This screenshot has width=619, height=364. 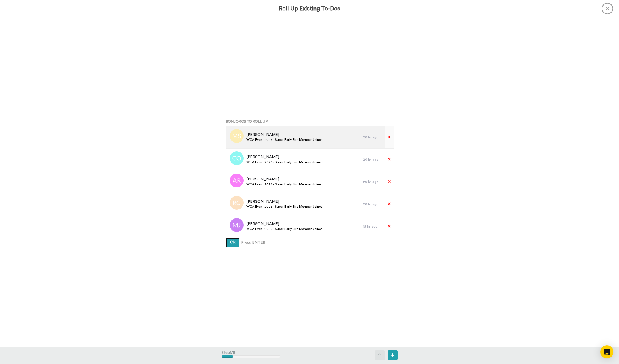 I want to click on div: 19 hr. ago, so click(x=373, y=226).